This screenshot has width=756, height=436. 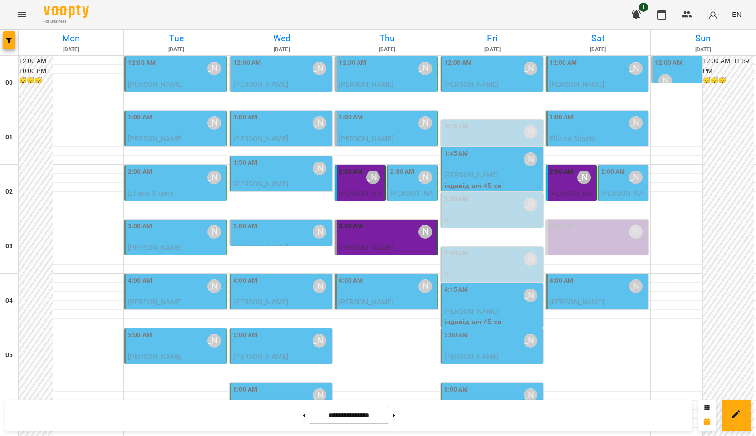 What do you see at coordinates (713, 15) in the screenshot?
I see `img: avatar_s.png` at bounding box center [713, 15].